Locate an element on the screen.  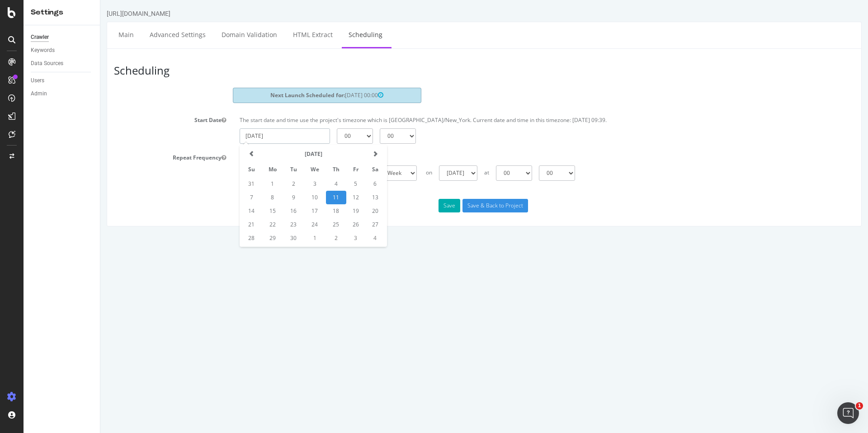
td: 23 is located at coordinates (193, 225).